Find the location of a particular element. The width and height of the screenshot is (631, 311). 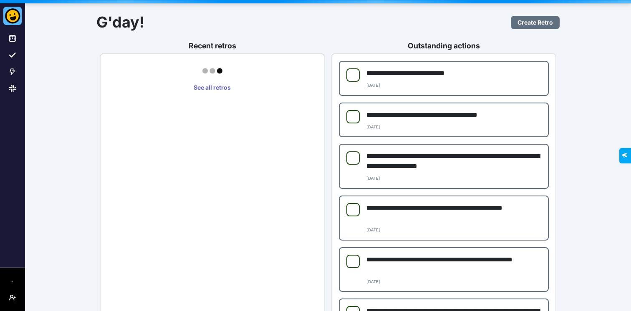

img: activityIndicator is located at coordinates (212, 71).